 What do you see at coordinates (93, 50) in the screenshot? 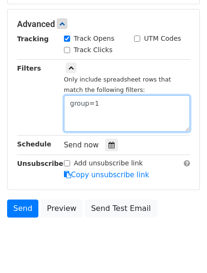
I see `label: Track Clicks` at bounding box center [93, 50].